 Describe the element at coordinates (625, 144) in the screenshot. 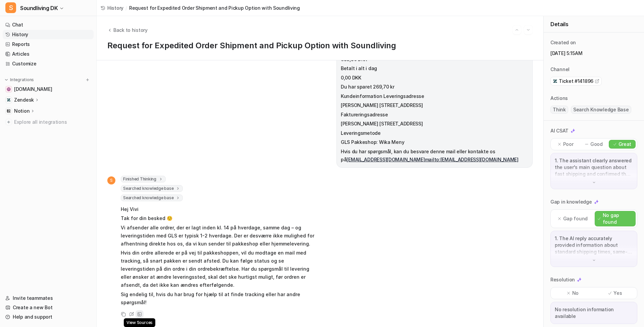

I see `p: Great` at that location.